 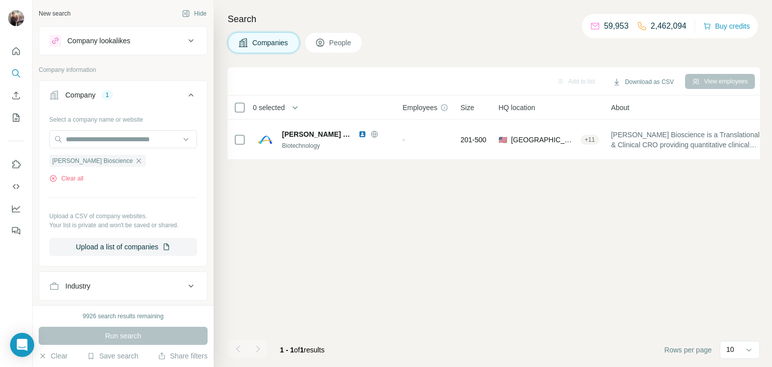 What do you see at coordinates (297, 350) in the screenshot?
I see `span: of` at bounding box center [297, 350].